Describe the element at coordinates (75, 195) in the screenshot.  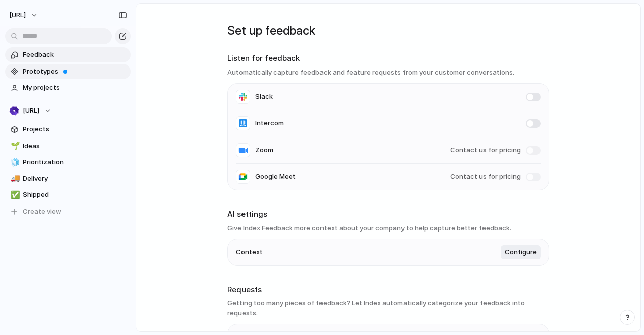
I see `span: Shipped` at that location.